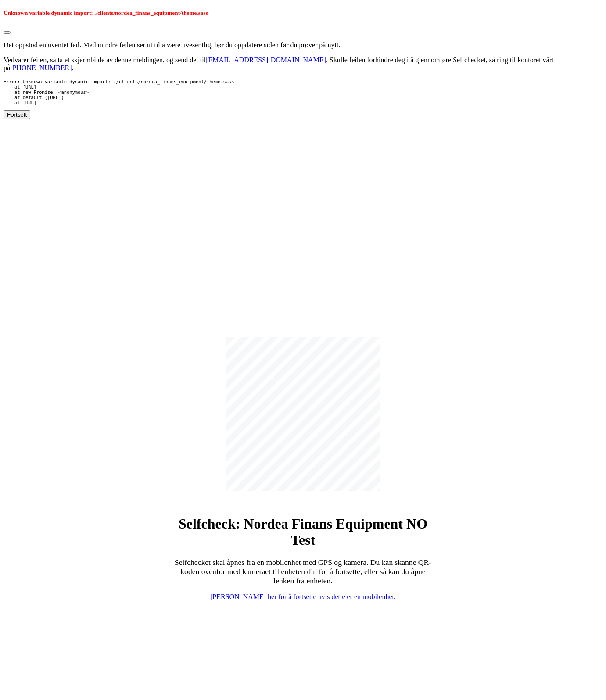  I want to click on h1: Selfcheck: Nordea Finans Equipment NO Test, so click(303, 532).